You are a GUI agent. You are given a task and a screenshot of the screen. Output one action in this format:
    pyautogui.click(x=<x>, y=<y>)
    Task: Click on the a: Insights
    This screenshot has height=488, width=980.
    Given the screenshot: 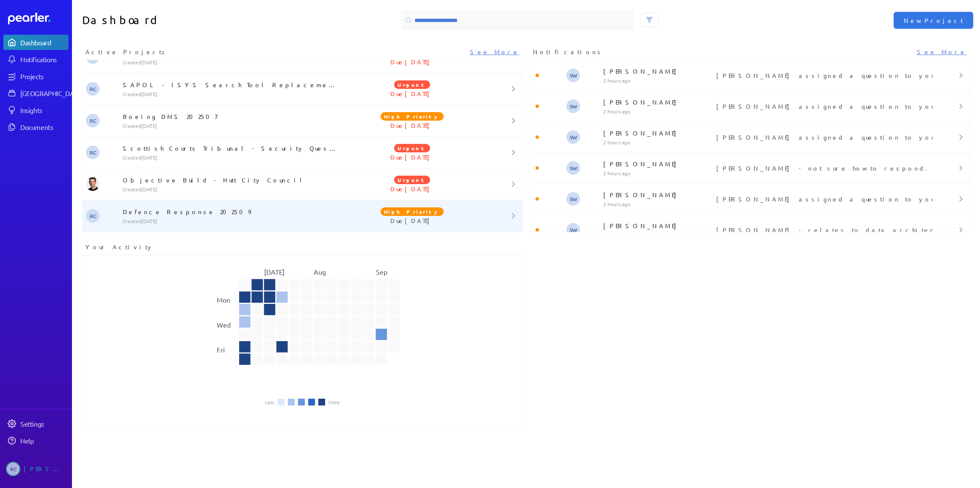 What is the action you would take?
    pyautogui.click(x=36, y=110)
    